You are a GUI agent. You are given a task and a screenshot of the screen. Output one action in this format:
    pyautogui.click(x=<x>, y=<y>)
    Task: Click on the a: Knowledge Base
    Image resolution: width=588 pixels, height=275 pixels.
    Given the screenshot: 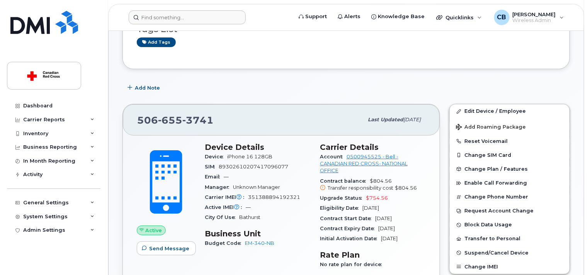 What is the action you would take?
    pyautogui.click(x=398, y=17)
    